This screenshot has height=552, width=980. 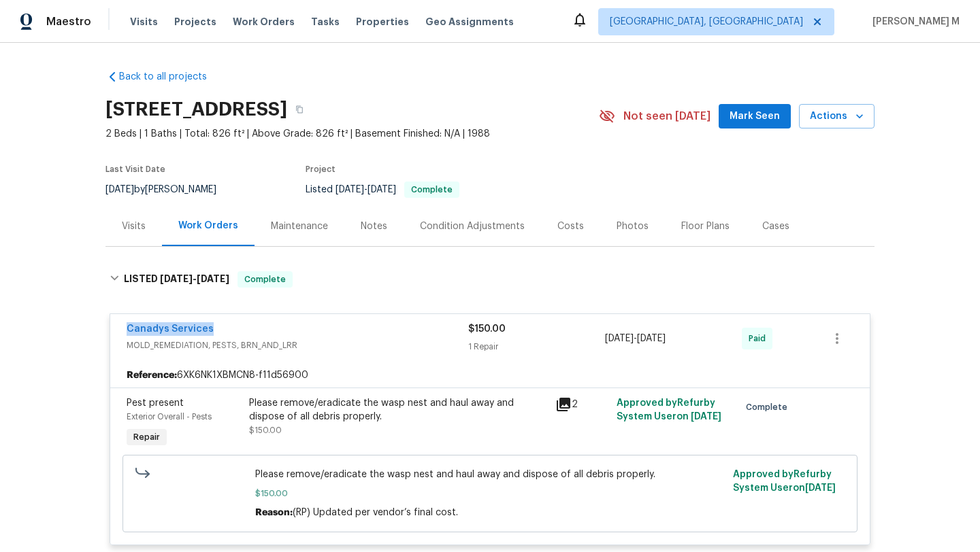 I want to click on span: Tasks, so click(x=325, y=22).